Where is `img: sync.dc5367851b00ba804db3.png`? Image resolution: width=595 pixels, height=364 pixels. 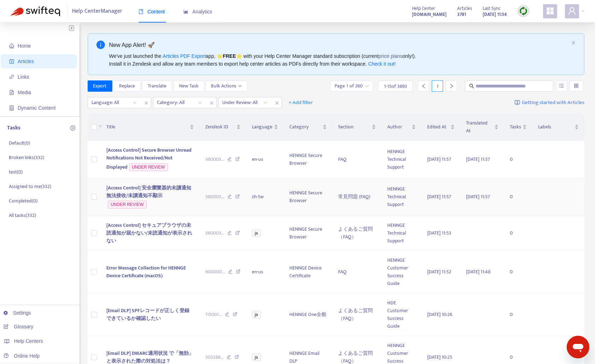 img: sync.dc5367851b00ba804db3.png is located at coordinates (523, 11).